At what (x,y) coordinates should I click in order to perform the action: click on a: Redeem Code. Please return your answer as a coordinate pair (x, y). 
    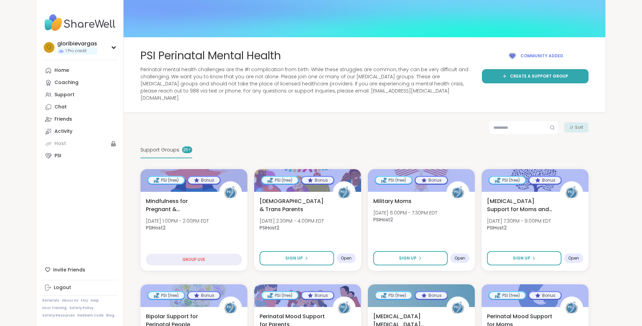
    Looking at the image, I should click on (90, 315).